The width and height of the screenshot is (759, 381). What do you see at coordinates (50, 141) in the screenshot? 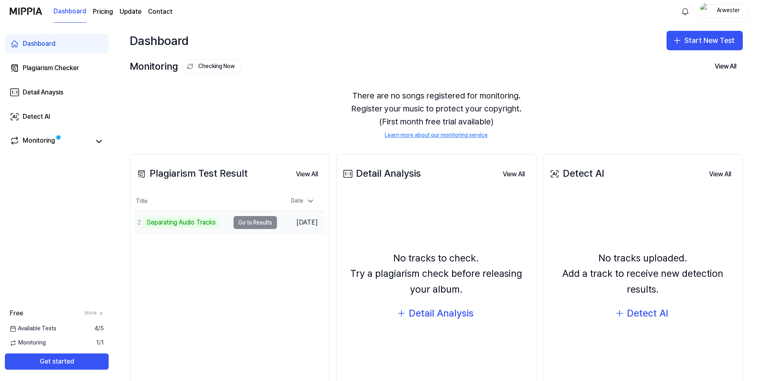
I see `a: Monitoring` at bounding box center [50, 141].